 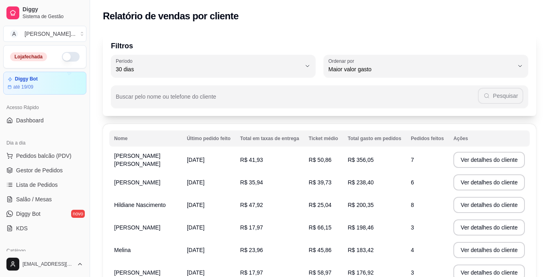 I want to click on span: Gestor de Pedidos, so click(x=39, y=170).